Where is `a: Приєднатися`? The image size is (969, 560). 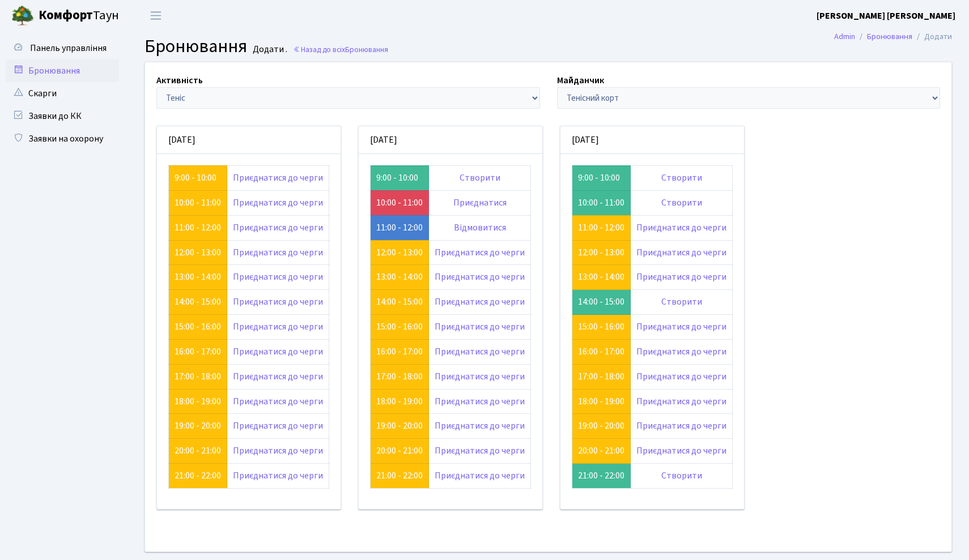
a: Приєднатися is located at coordinates (480, 203).